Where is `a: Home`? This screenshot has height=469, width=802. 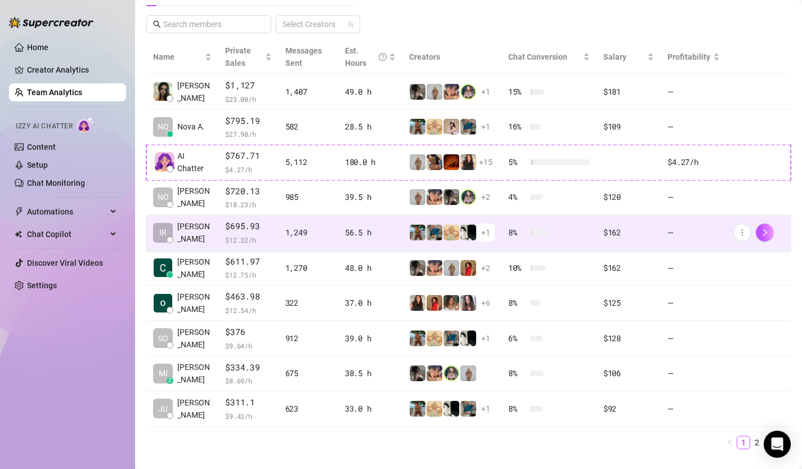 a: Home is located at coordinates (38, 47).